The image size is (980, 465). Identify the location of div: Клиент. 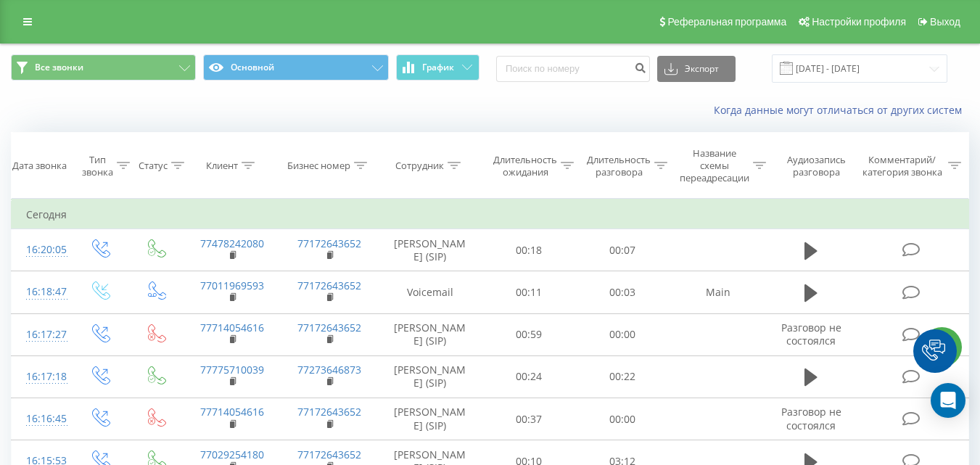
(222, 166).